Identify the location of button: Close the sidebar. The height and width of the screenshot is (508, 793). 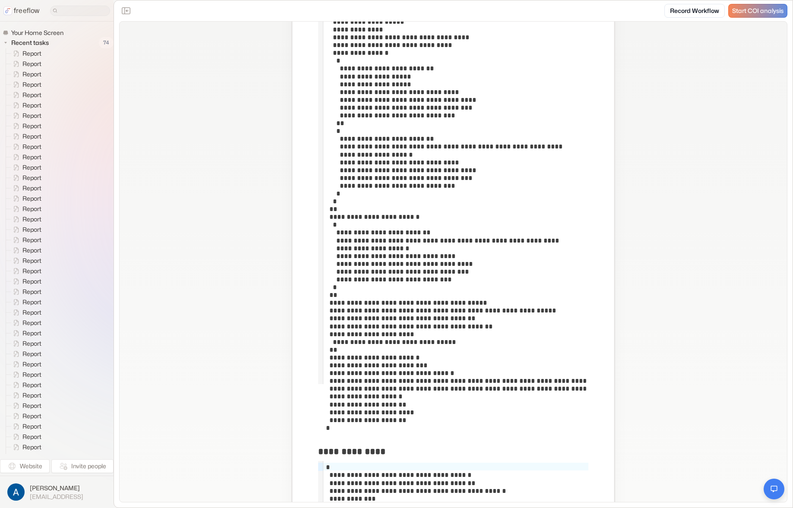
(126, 11).